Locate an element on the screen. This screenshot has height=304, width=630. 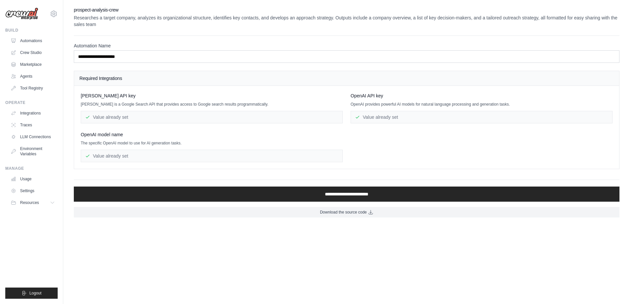
a: Settings is located at coordinates (33, 191).